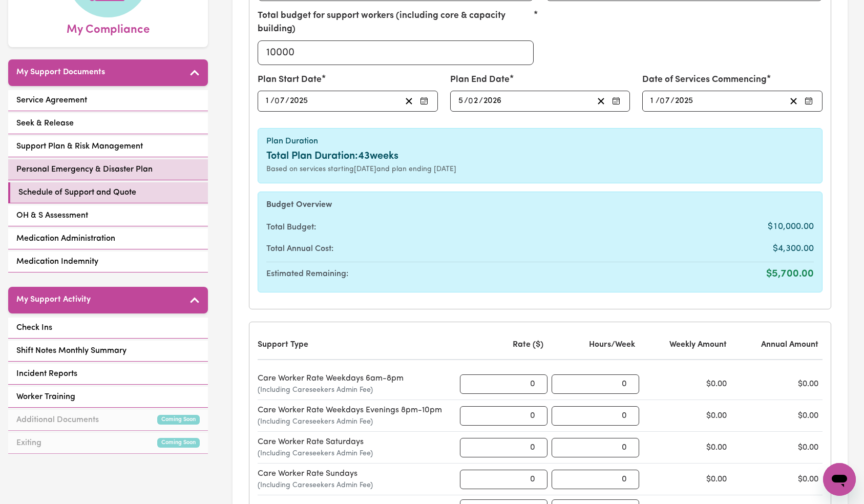 This screenshot has width=864, height=504. I want to click on a: Incident Reports, so click(108, 374).